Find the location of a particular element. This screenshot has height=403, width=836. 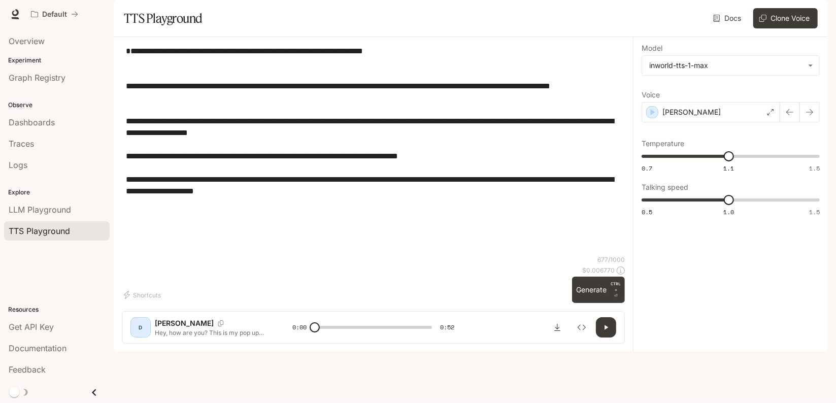

button: All workspaces is located at coordinates (54, 14).